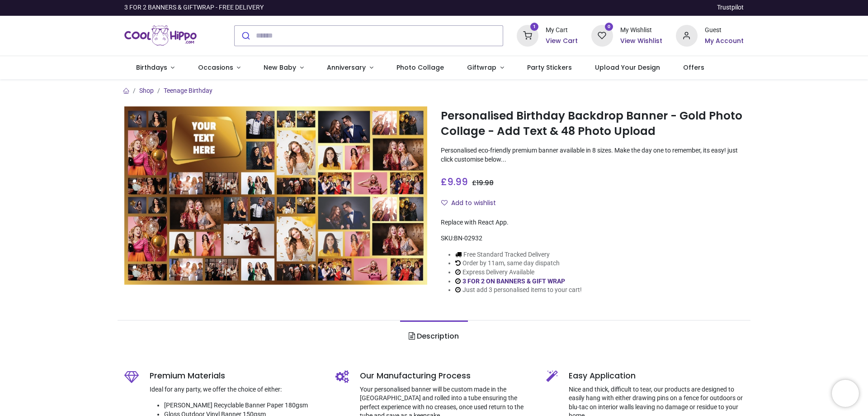 This screenshot has height=416, width=868. I want to click on div: Replace with React App., so click(593, 223).